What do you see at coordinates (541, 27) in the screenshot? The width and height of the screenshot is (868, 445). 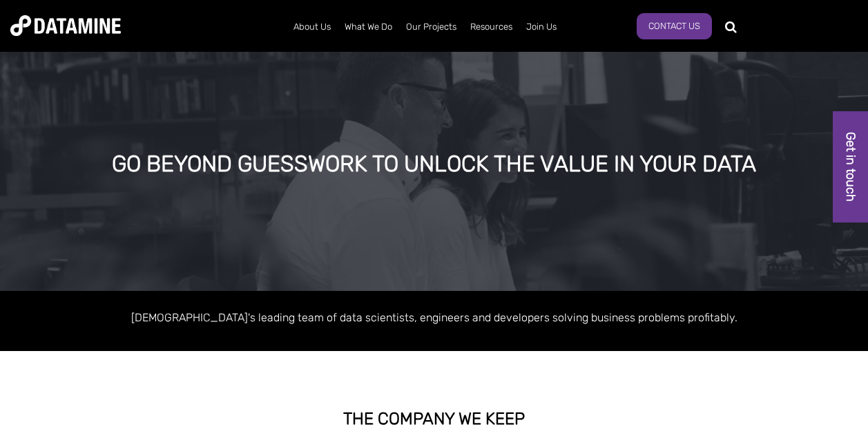 I see `a: Join Us` at bounding box center [541, 27].